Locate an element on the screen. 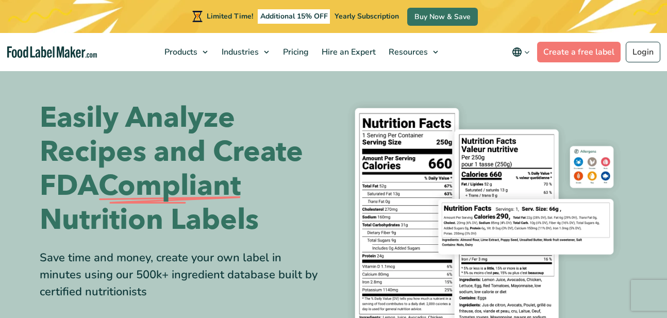 The width and height of the screenshot is (667, 318). a: Pricing is located at coordinates (295, 52).